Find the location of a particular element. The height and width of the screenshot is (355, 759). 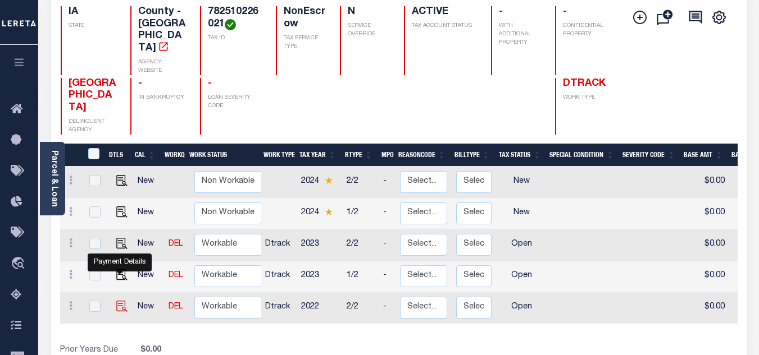

th: &nbsp; is located at coordinates (93, 155).